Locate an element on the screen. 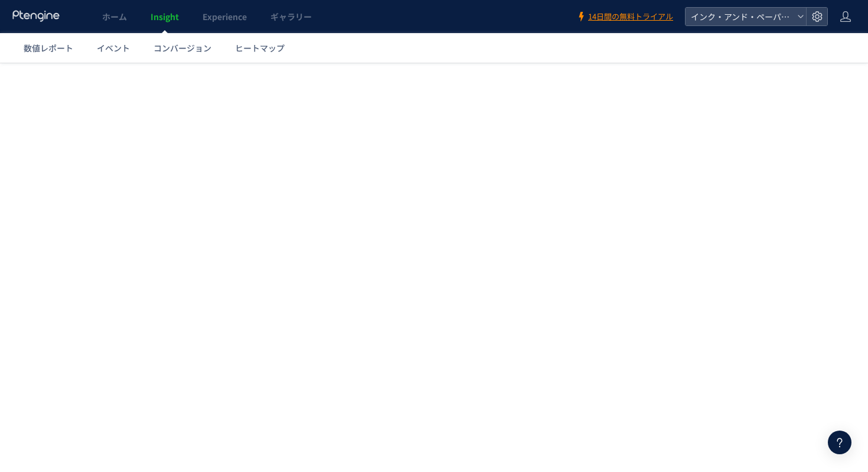 Image resolution: width=868 pixels, height=472 pixels. span: イベント is located at coordinates (113, 48).